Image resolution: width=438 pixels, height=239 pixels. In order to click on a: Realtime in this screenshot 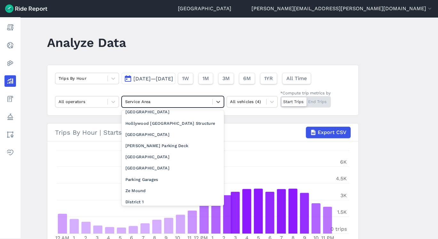, I will do `click(10, 45)`.